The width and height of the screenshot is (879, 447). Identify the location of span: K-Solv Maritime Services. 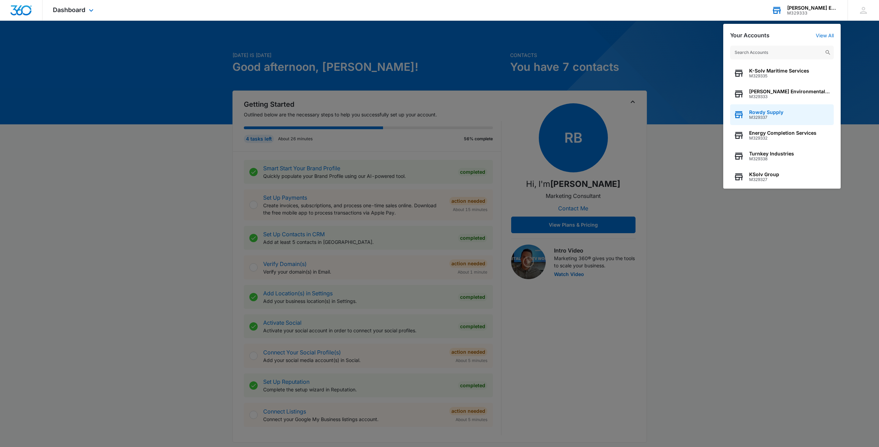
(779, 71).